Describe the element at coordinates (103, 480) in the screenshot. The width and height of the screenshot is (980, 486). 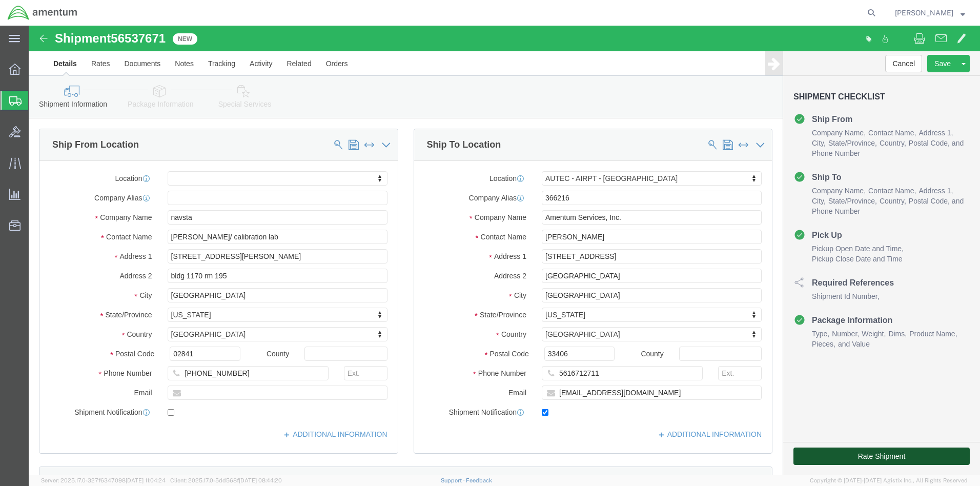
I see `span: Server: 2025.17.0-327f6347098` at that location.